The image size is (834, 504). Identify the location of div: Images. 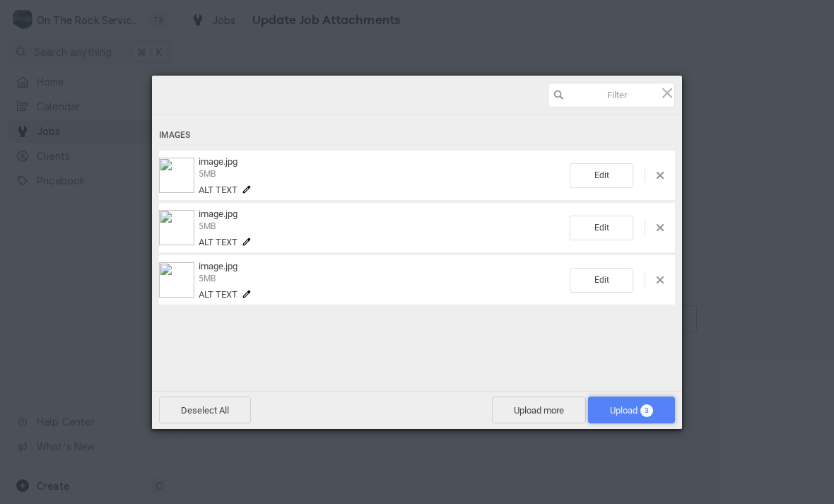
(417, 135).